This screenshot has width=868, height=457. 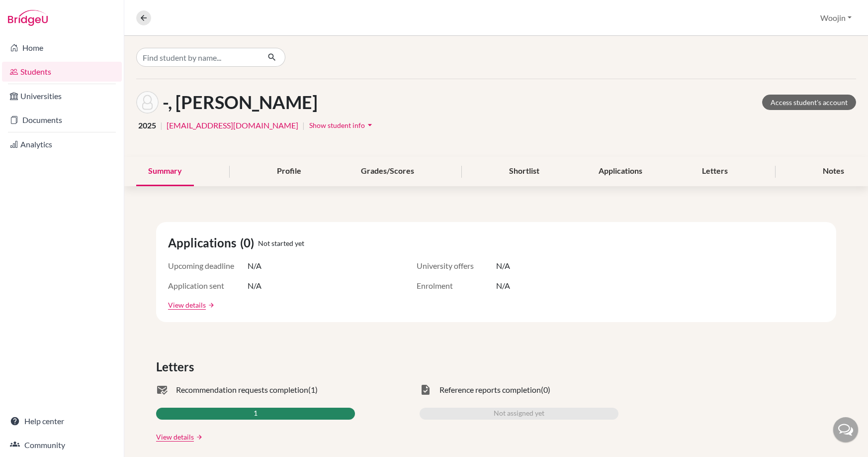 What do you see at coordinates (208, 265) in the screenshot?
I see `span: Upcoming deadline` at bounding box center [208, 265].